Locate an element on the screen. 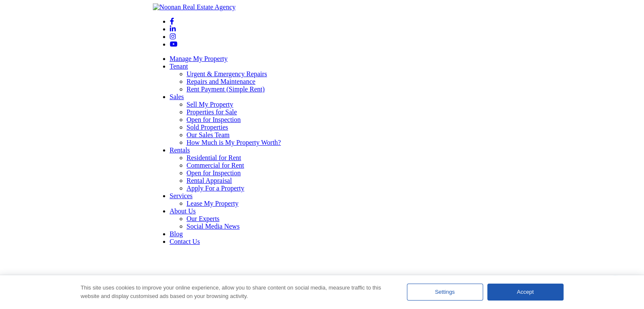  a: Lease My Property is located at coordinates (213, 203).